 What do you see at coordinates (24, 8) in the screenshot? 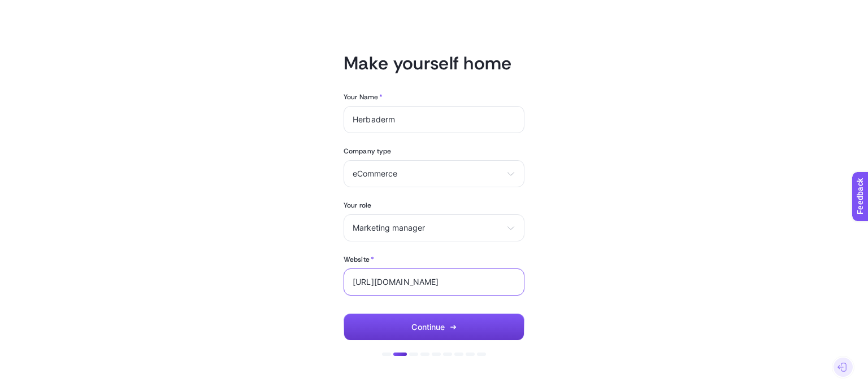
I see `span: Feedback` at bounding box center [24, 8].